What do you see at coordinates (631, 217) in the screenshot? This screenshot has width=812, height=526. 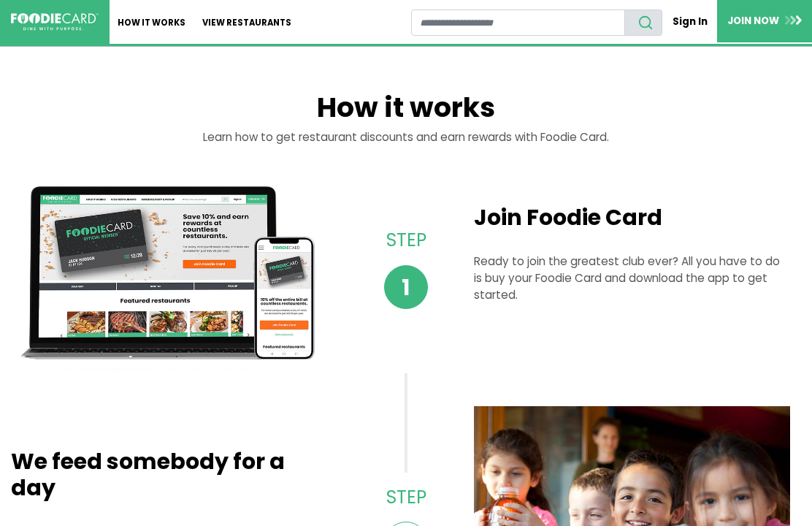 I see `h2: Join Foodie Card` at bounding box center [631, 217].